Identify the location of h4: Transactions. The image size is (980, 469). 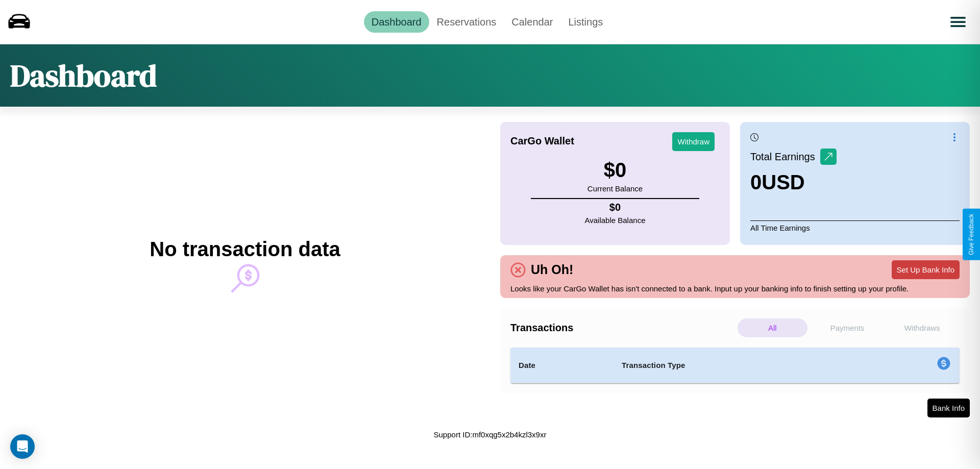
(623, 327).